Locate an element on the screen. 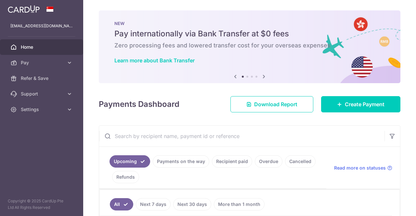  span: Download Report is located at coordinates (275, 104).